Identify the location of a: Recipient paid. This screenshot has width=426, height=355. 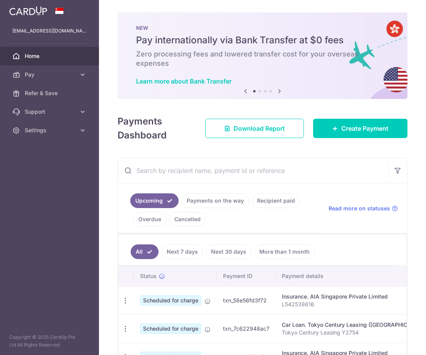
(276, 201).